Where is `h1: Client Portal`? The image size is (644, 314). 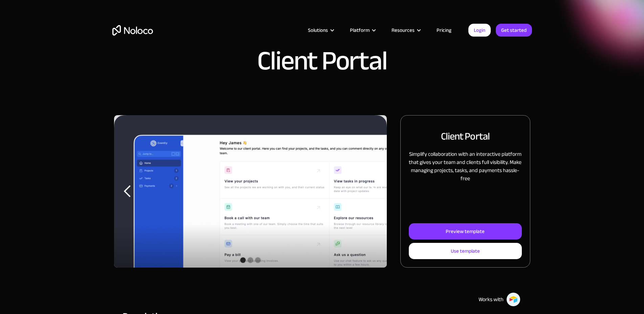 h1: Client Portal is located at coordinates (322, 61).